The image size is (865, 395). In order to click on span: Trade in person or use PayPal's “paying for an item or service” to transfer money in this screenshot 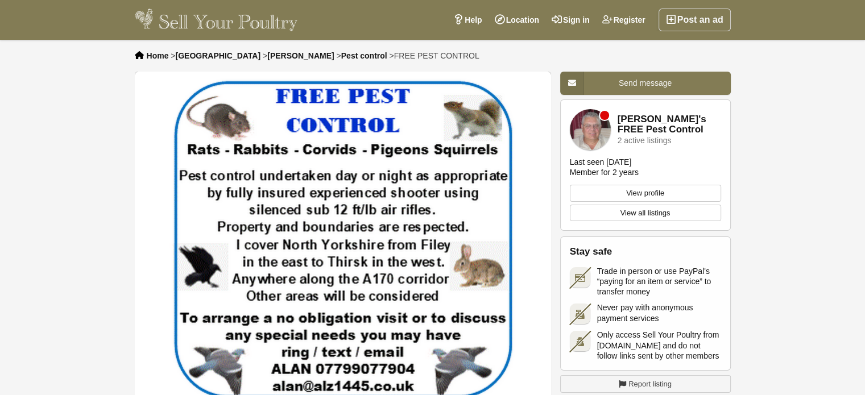, I will do `click(659, 281)`.